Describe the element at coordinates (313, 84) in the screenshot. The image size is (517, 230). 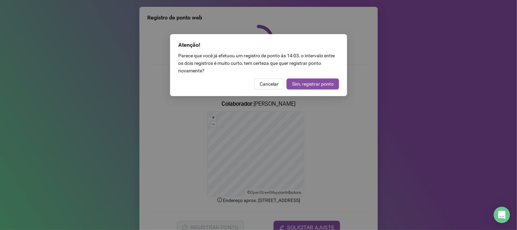
I see `button: Sim, registrar ponto` at that location.